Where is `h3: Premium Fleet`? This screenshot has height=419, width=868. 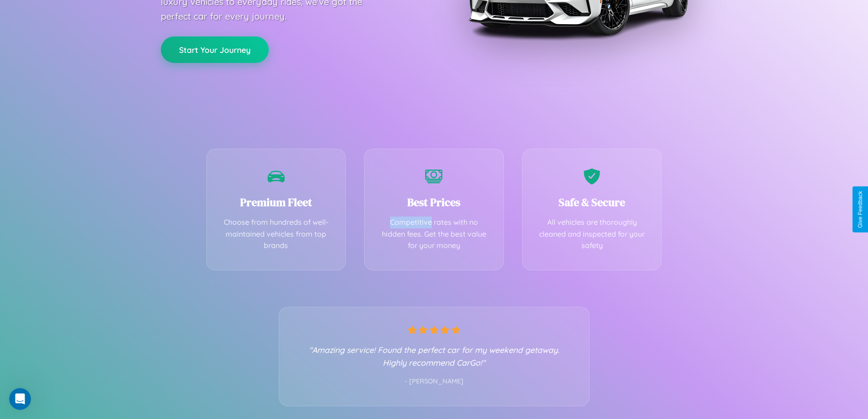
h3: Premium Fleet is located at coordinates (276, 202).